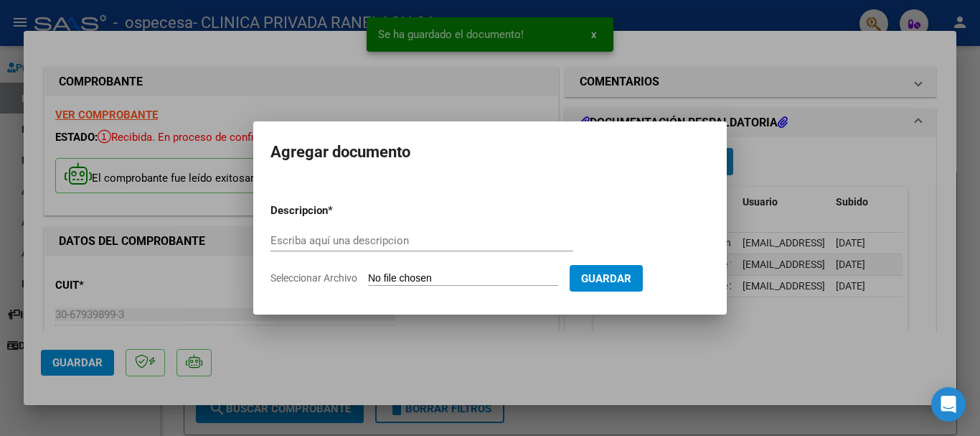  What do you see at coordinates (606, 277) in the screenshot?
I see `button: Guardar` at bounding box center [606, 277].